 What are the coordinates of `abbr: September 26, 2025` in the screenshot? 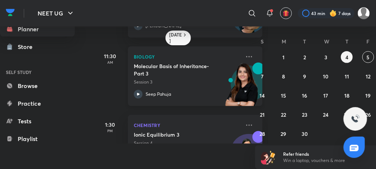 It's located at (368, 115).